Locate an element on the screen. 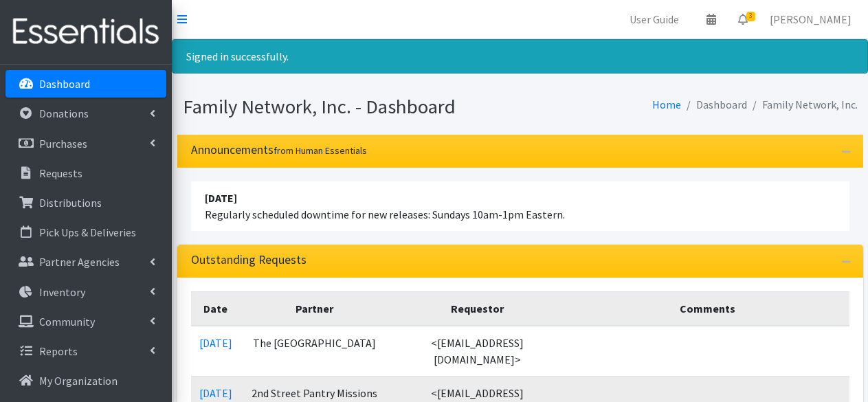 The image size is (868, 402). p: Partner Agencies is located at coordinates (79, 262).